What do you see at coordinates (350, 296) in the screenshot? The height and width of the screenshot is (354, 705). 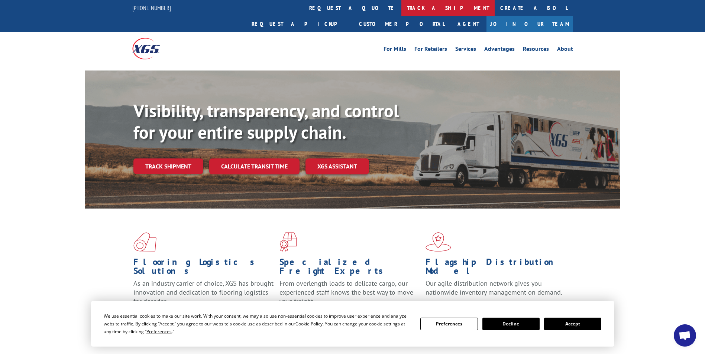 I see `p: From overlength loads to delicate cargo, our experienced staff knows the best way to move your fr...` at bounding box center [350, 296].